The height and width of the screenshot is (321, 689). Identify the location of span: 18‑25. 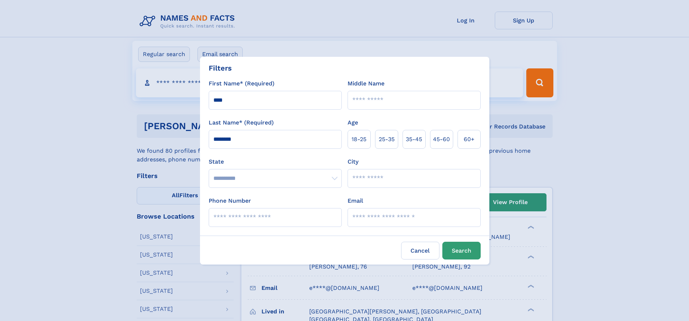
(359, 139).